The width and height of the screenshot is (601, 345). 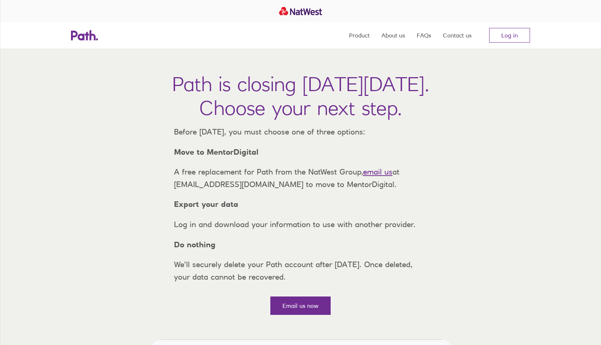 What do you see at coordinates (359, 35) in the screenshot?
I see `a: Product` at bounding box center [359, 35].